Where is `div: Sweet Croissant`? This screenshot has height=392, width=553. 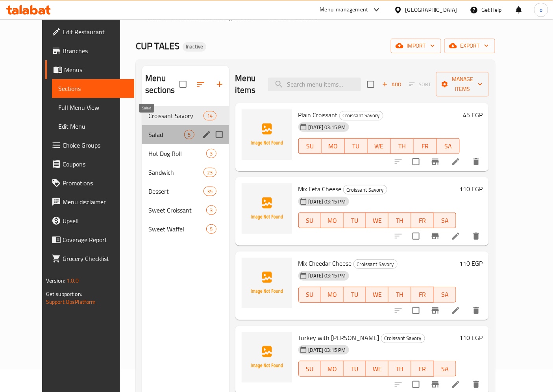
div: Sweet Croissant is located at coordinates (177, 210).